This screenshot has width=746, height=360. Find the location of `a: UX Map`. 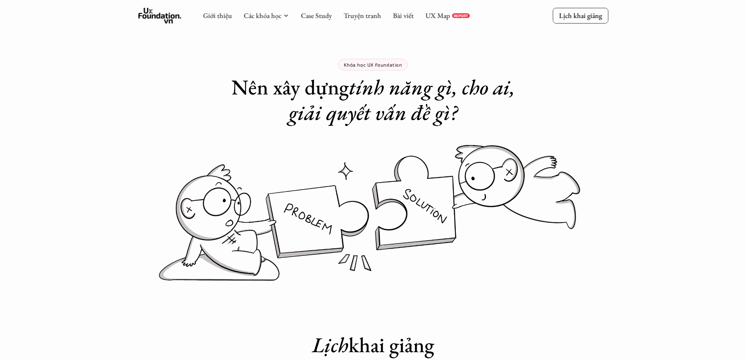

a: UX Map is located at coordinates (437, 15).